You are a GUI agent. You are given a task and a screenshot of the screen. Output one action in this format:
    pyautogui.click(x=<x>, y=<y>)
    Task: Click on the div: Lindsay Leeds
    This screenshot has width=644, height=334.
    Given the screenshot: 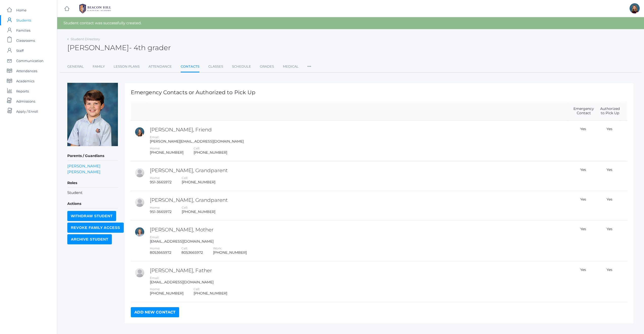 What is the action you would take?
    pyautogui.click(x=635, y=9)
    